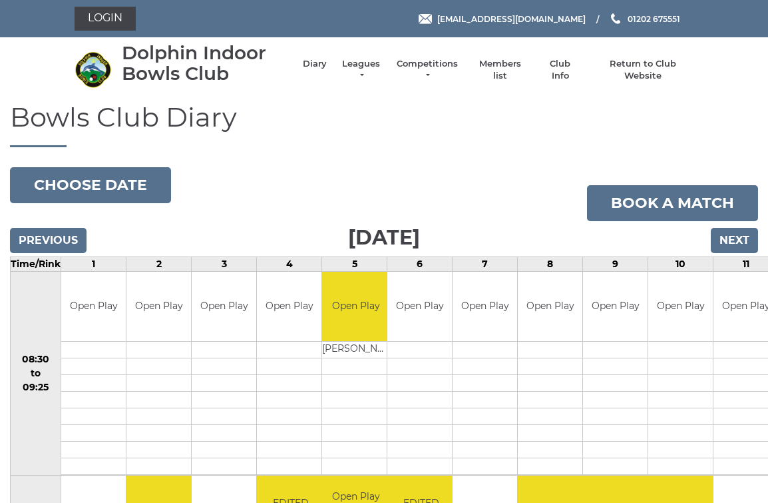  What do you see at coordinates (654, 18) in the screenshot?
I see `span: 01202 675551` at bounding box center [654, 18].